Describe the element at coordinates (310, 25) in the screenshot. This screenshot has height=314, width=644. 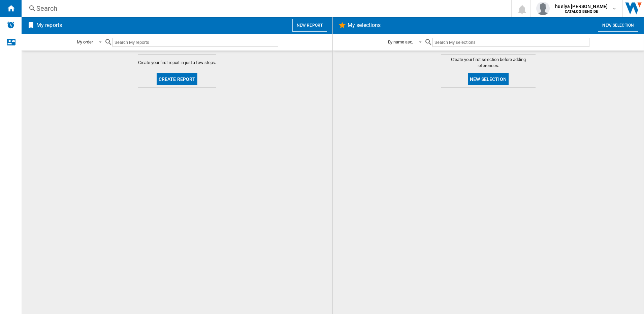
I see `button: New report` at that location.